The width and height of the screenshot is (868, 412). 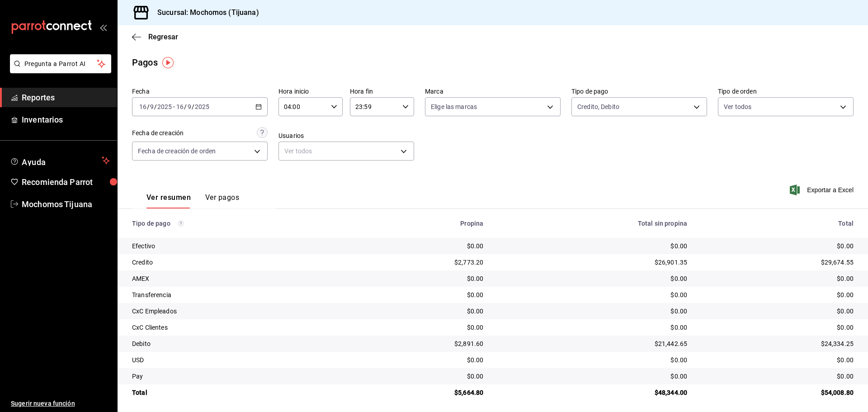 I want to click on div: $54,008.80, so click(x=778, y=393).